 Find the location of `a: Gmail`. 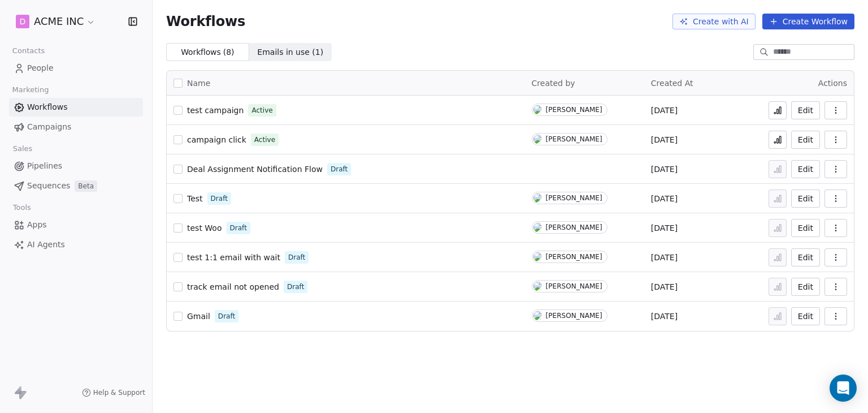

a: Gmail is located at coordinates (198, 316).